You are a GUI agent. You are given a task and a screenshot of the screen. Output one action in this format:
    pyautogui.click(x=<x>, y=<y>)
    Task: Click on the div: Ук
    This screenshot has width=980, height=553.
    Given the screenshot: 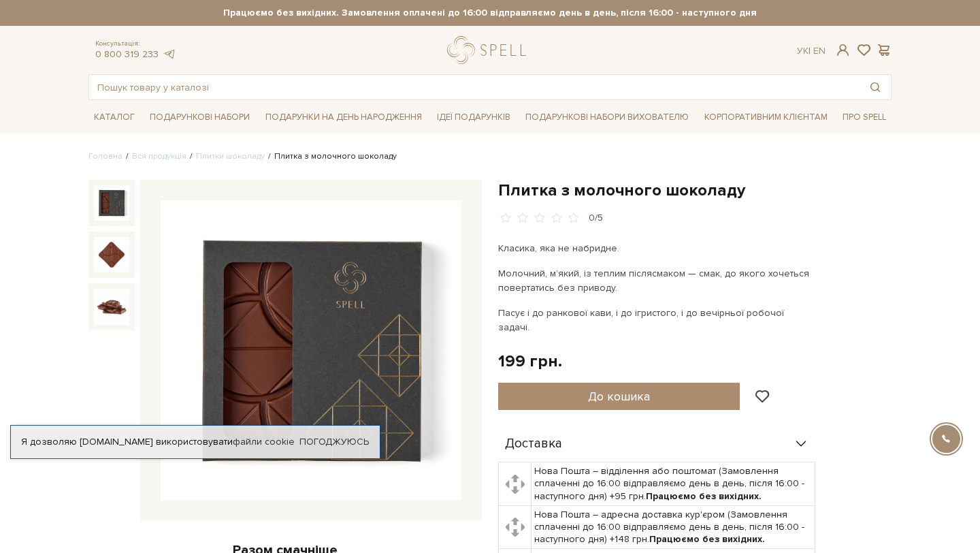 What is the action you would take?
    pyautogui.click(x=811, y=51)
    